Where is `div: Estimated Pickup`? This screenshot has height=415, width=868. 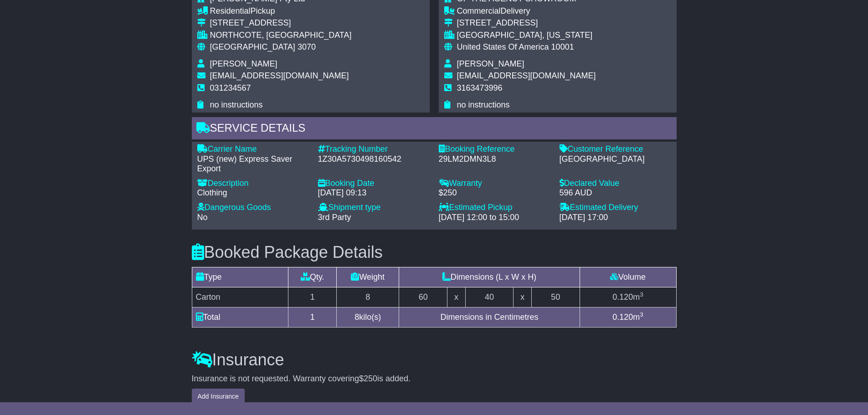
div: Estimated Pickup is located at coordinates (494, 208).